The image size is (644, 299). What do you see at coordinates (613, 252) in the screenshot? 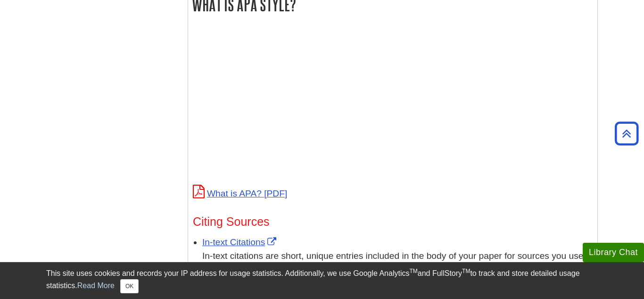
I see `button: Library Chat` at bounding box center [613, 252].